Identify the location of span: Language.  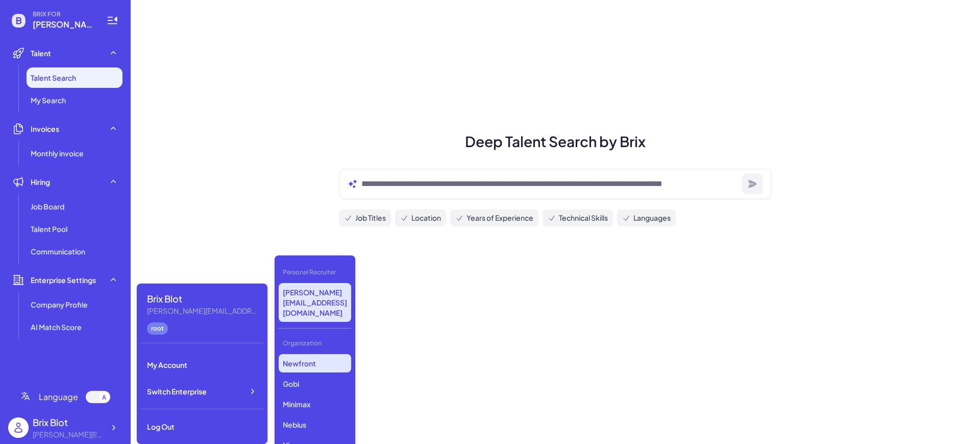
(58, 397).